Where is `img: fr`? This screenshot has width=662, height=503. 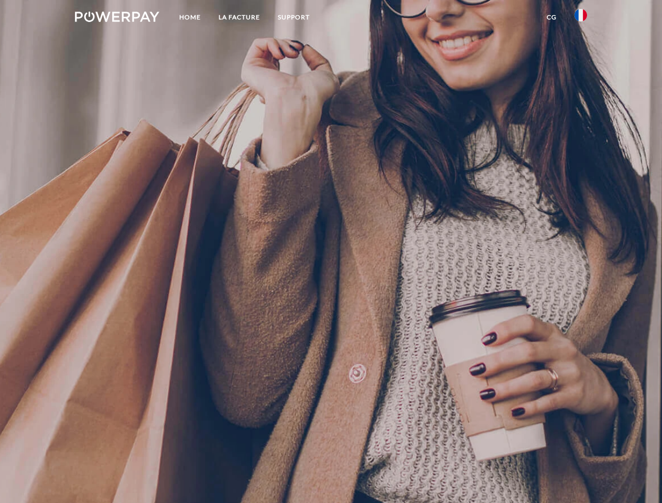
img: fr is located at coordinates (581, 15).